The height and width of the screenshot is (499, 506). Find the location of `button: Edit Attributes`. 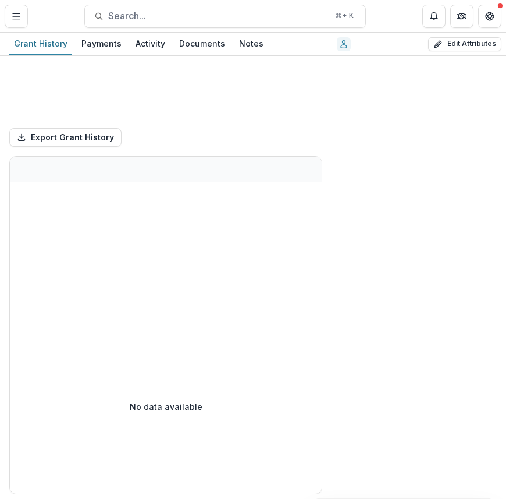

button: Edit Attributes is located at coordinates (465, 44).